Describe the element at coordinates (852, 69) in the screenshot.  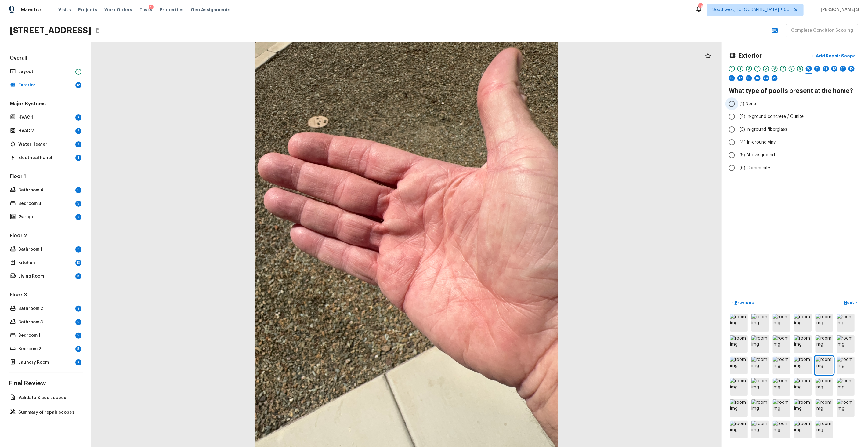
I see `div: 15` at that location.